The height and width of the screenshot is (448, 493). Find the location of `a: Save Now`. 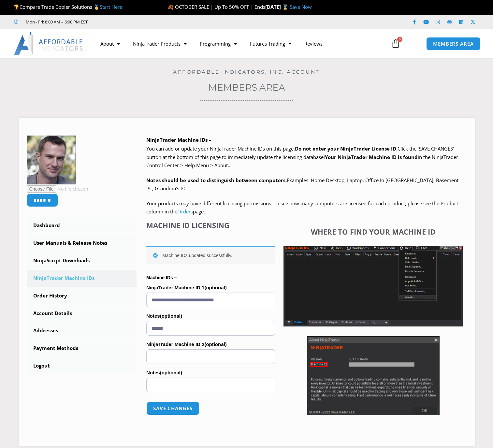

a: Save Now is located at coordinates (301, 7).